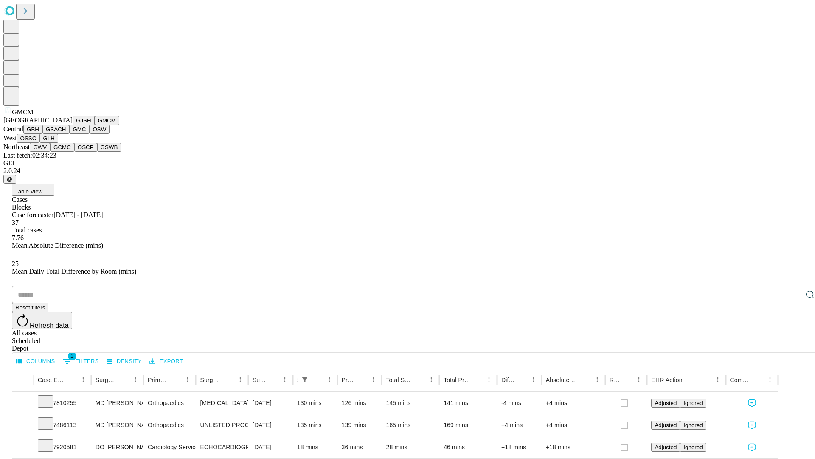 This screenshot has height=459, width=815. What do you see at coordinates (298, 380) in the screenshot?
I see `div: Scheduled In Room Duration` at bounding box center [298, 380].